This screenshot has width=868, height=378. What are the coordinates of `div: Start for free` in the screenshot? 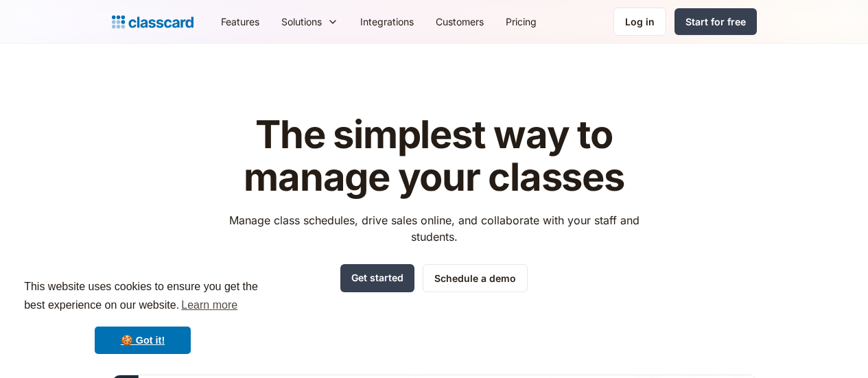 It's located at (716, 22).